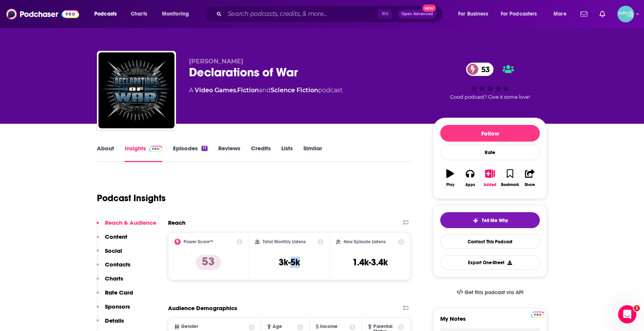 The image size is (644, 331). What do you see at coordinates (105, 153) in the screenshot?
I see `a: About` at bounding box center [105, 153].